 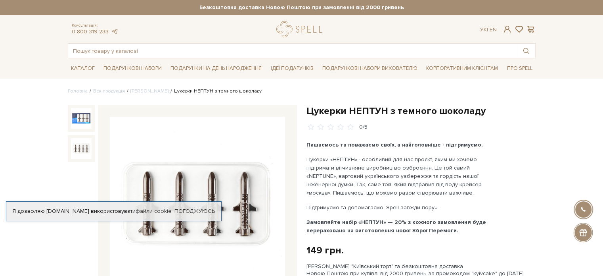 What do you see at coordinates (526, 51) in the screenshot?
I see `button: Пошук товару у каталозі` at bounding box center [526, 51].